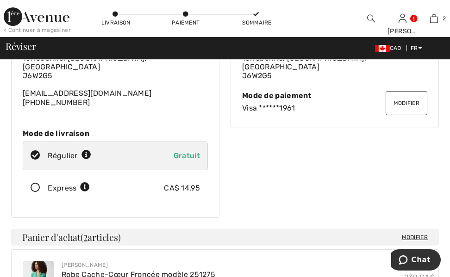  Describe the element at coordinates (389, 48) in the screenshot. I see `span: CAD` at that location.